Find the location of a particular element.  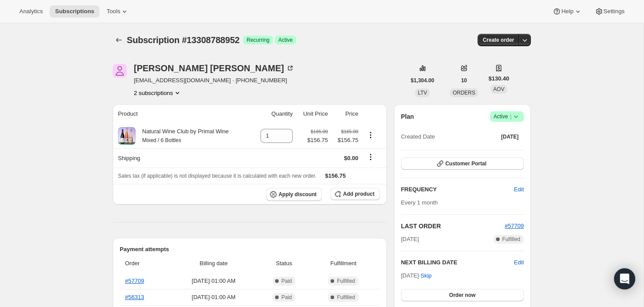

img: product img is located at coordinates (127, 136).